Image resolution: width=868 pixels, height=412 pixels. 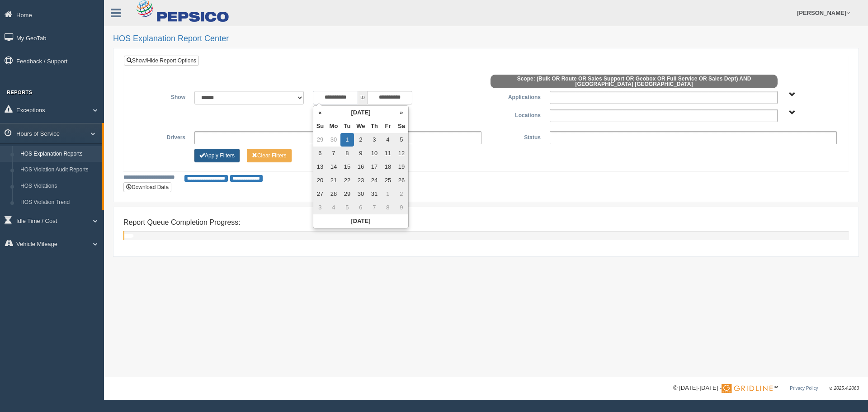 I want to click on a: HOS Violation Trend, so click(x=59, y=203).